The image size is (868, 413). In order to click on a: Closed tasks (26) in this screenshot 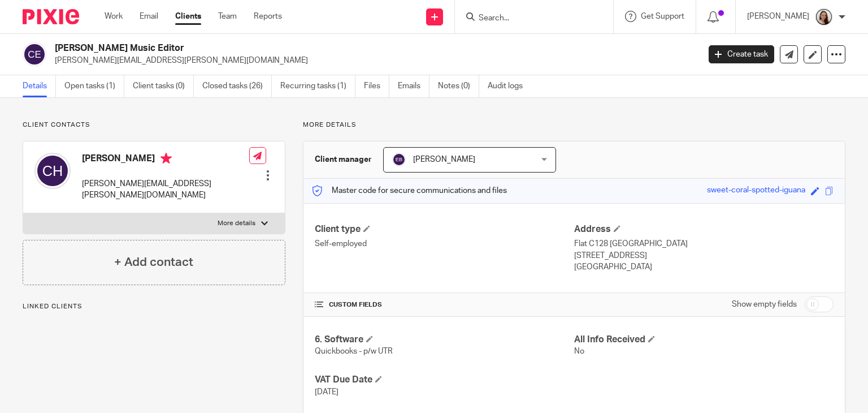, I will do `click(237, 86)`.